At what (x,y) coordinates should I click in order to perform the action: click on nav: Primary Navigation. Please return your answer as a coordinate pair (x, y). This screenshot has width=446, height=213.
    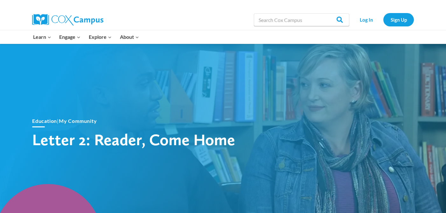
    Looking at the image, I should click on (86, 37).